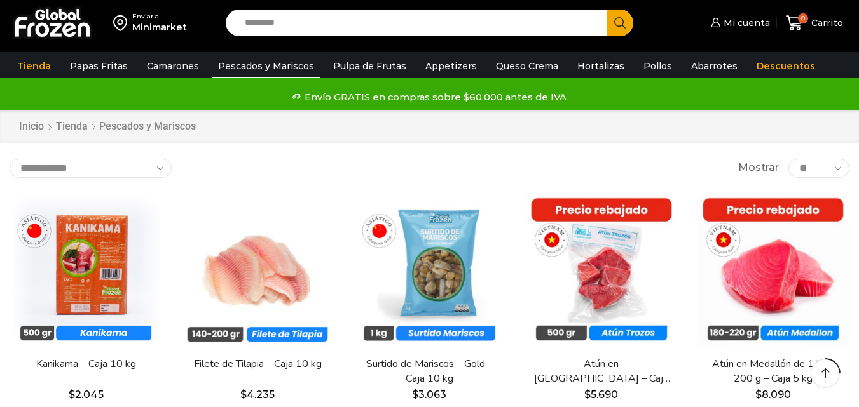 This screenshot has width=859, height=407. I want to click on bdi: 5.690, so click(601, 395).